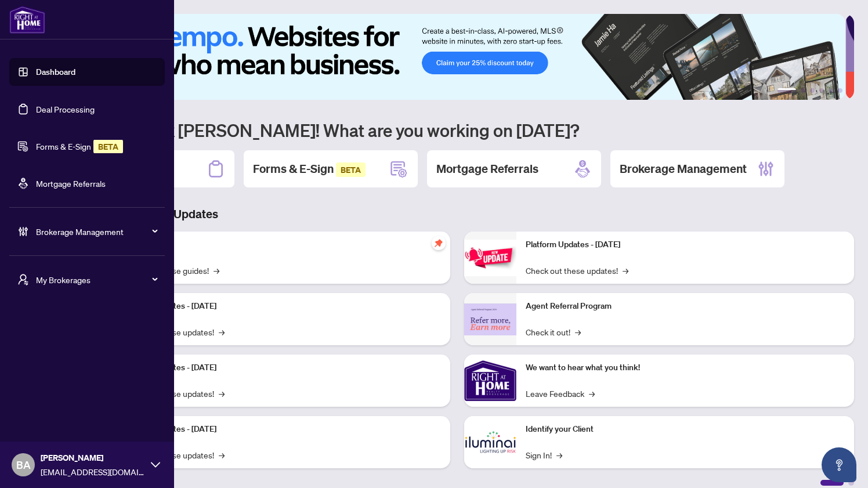  I want to click on span: user-switch, so click(23, 280).